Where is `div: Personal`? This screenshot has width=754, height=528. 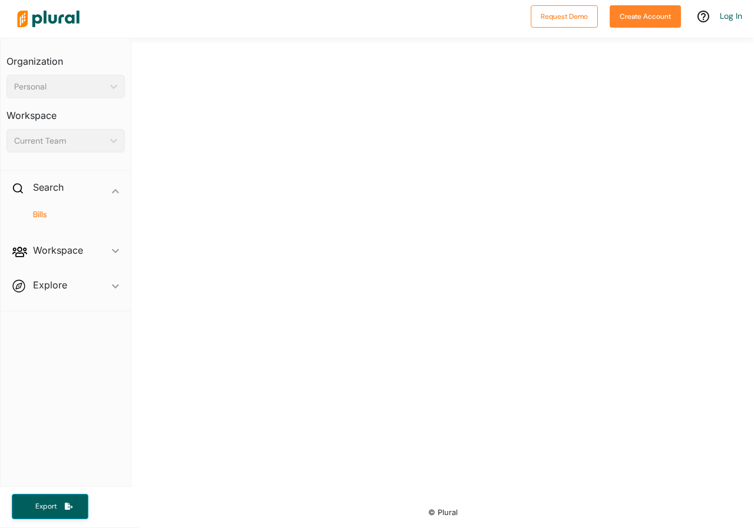
div: Personal is located at coordinates (59, 87).